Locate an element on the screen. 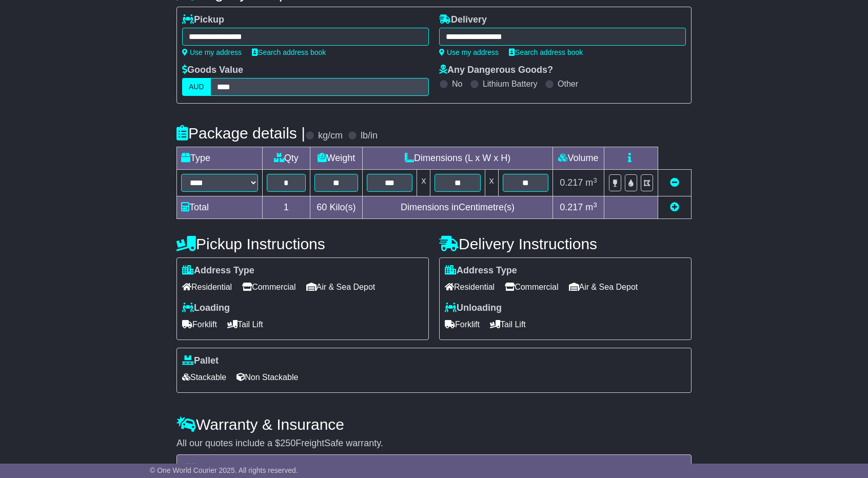 The width and height of the screenshot is (868, 478). label: Other is located at coordinates (568, 83).